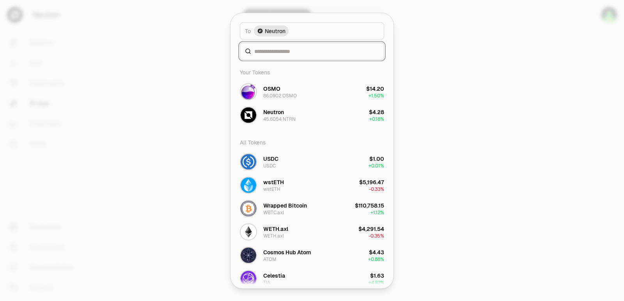  Describe the element at coordinates (372, 182) in the screenshot. I see `div: $5,196.47` at that location.